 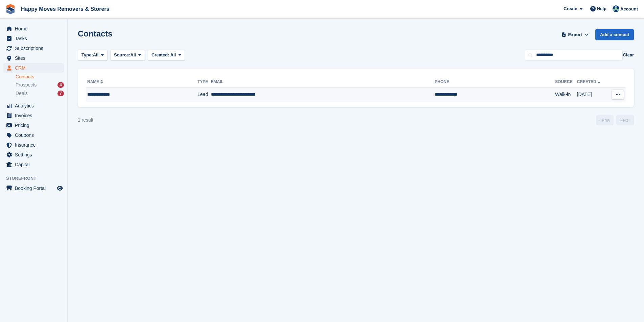 I want to click on button: Clear, so click(x=628, y=55).